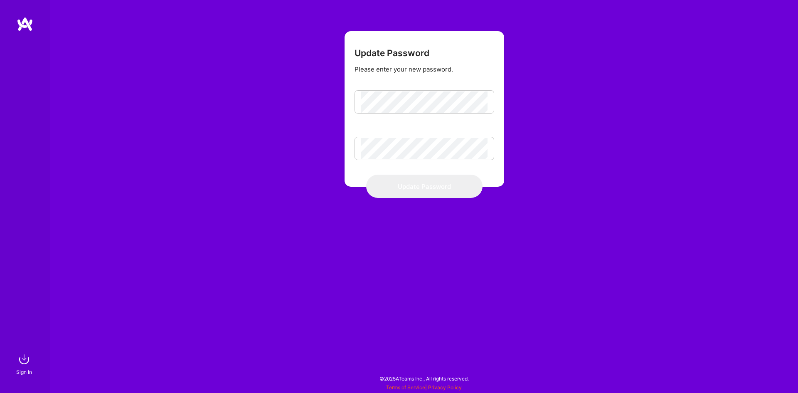  What do you see at coordinates (424, 186) in the screenshot?
I see `button: Update Password` at bounding box center [424, 186].